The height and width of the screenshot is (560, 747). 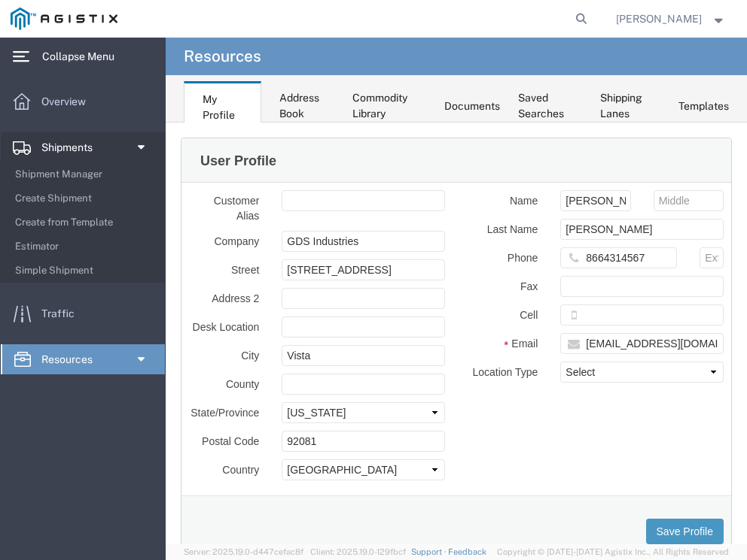 I want to click on div: Shipping Lanes, so click(x=630, y=106).